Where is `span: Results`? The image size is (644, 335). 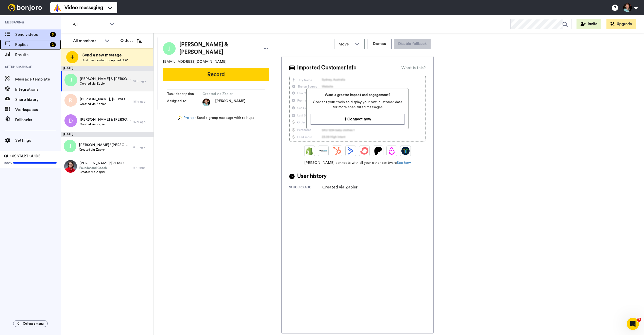 span: Results is located at coordinates (38, 55).